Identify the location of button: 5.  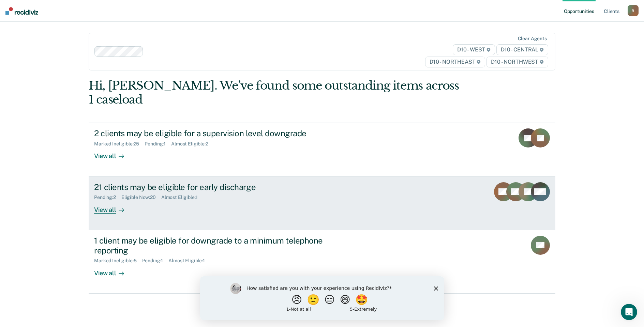
(162, 23).